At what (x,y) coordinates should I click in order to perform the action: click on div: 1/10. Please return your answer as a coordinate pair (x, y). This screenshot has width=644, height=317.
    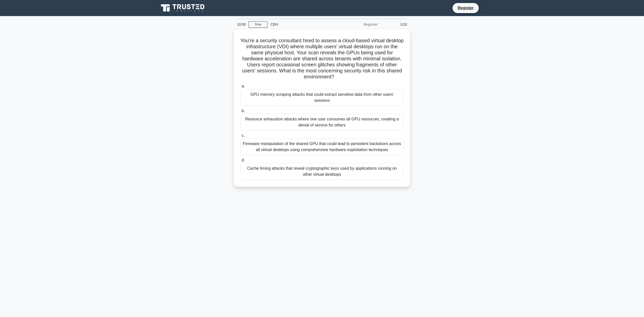
    Looking at the image, I should click on (395, 24).